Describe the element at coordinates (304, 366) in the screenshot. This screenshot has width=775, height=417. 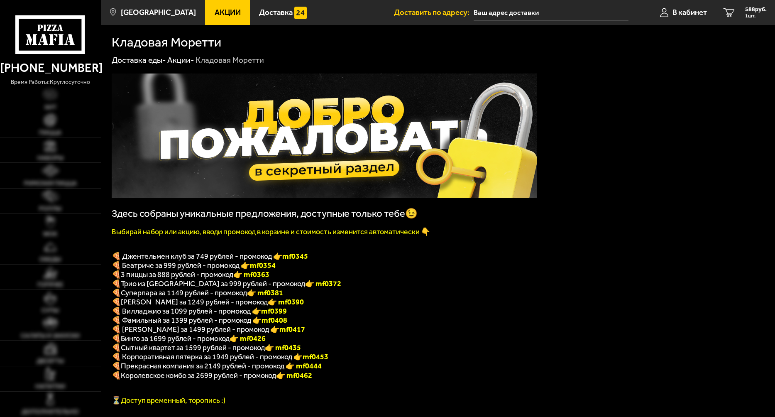
I see `font: 👉 mf0444` at that location.